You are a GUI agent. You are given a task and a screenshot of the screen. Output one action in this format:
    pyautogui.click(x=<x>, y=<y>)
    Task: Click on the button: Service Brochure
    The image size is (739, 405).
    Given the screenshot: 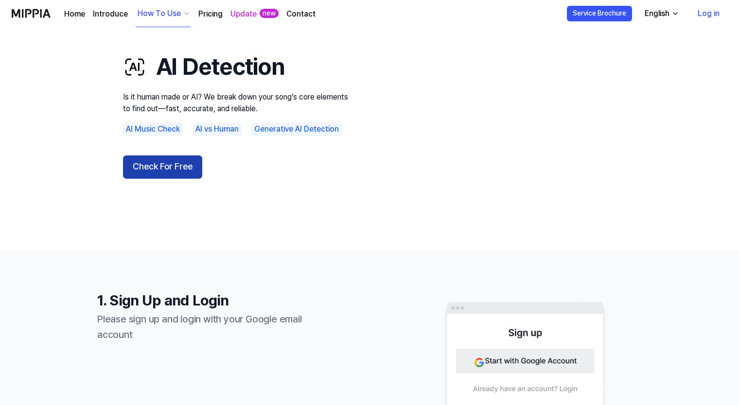 What is the action you would take?
    pyautogui.click(x=599, y=14)
    